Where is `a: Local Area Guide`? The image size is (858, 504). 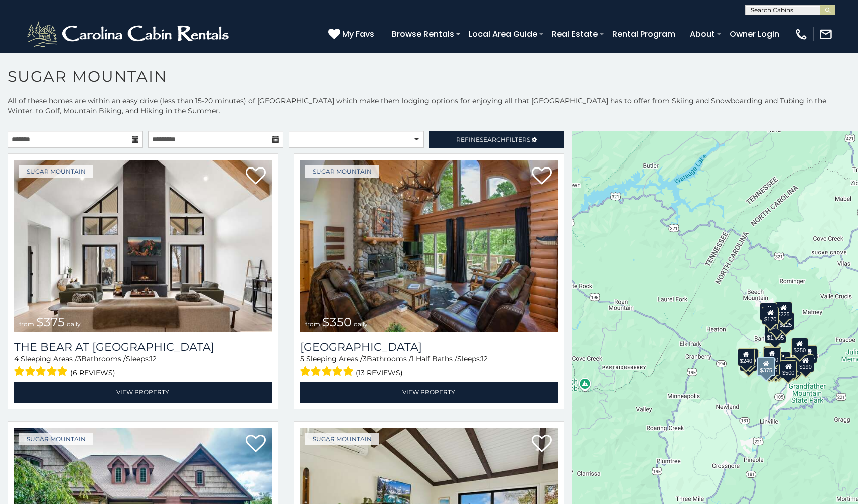
a: Local Area Guide is located at coordinates (503, 34).